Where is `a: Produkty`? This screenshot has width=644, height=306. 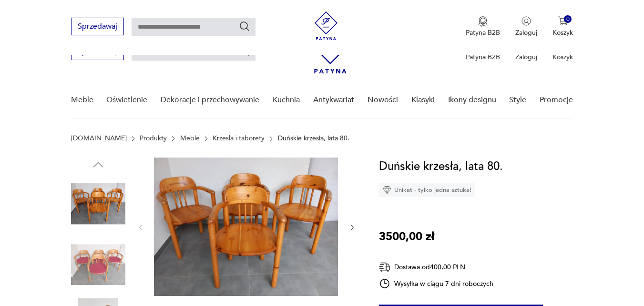 a: Produkty is located at coordinates (153, 138).